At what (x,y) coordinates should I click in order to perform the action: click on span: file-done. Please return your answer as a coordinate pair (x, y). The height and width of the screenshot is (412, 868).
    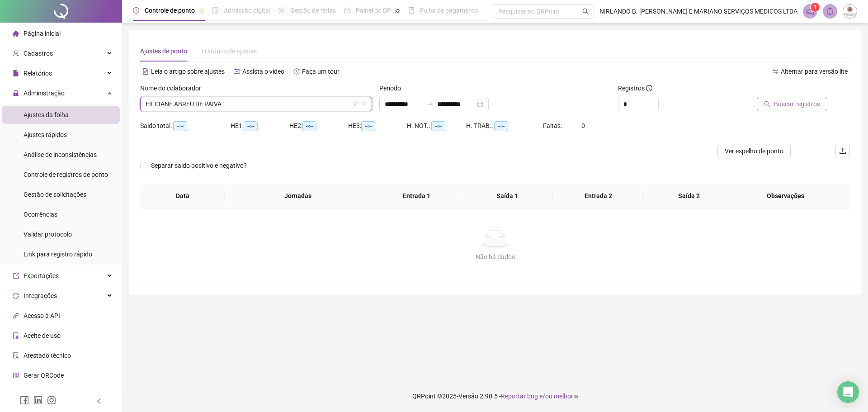
    Looking at the image, I should click on (215, 10).